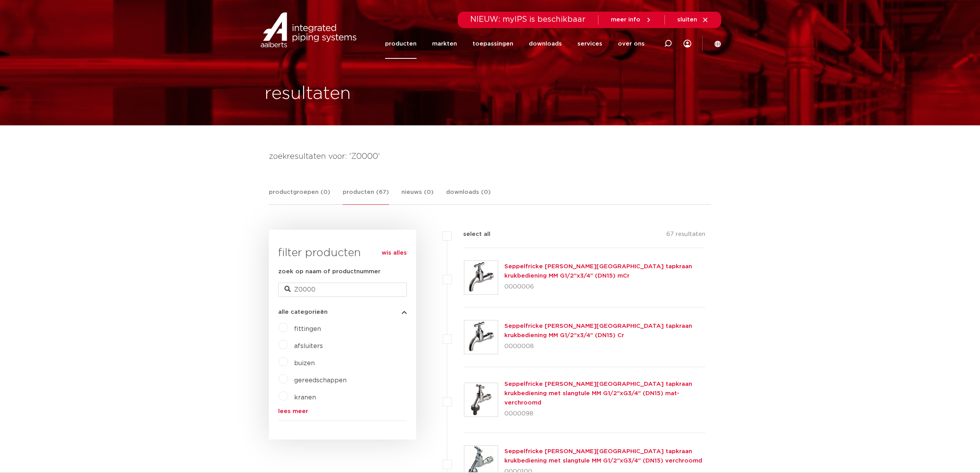  I want to click on span: afsluiters, so click(309, 346).